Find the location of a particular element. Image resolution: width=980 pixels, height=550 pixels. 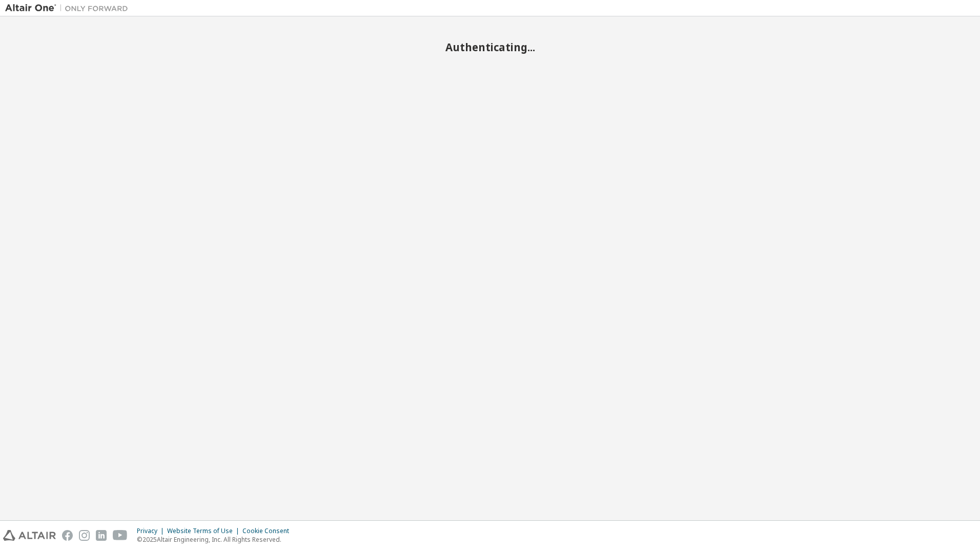

div: Website Terms of Use is located at coordinates (204, 531).